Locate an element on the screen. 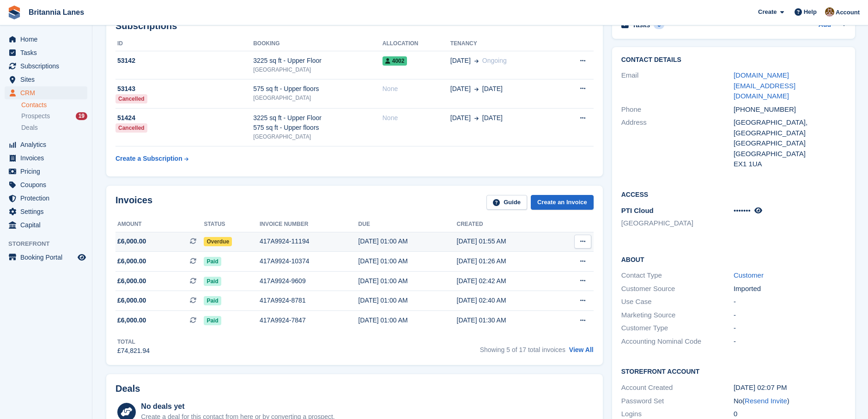 The image size is (868, 419). a: Contacts is located at coordinates (54, 105).